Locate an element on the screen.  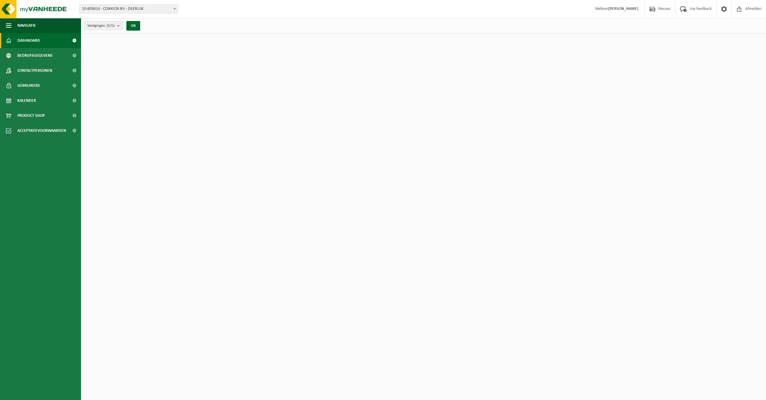
span: Kalender is located at coordinates (27, 101).